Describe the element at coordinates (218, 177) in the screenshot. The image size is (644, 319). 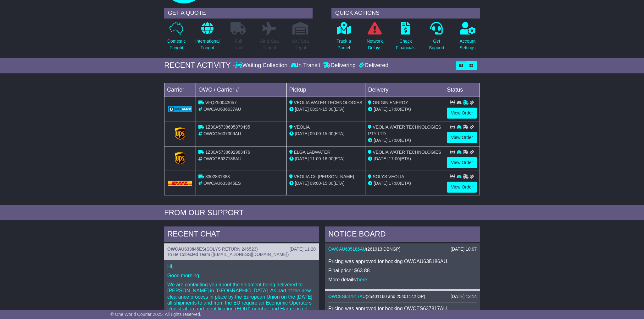
I see `span: 3302831383` at that location.